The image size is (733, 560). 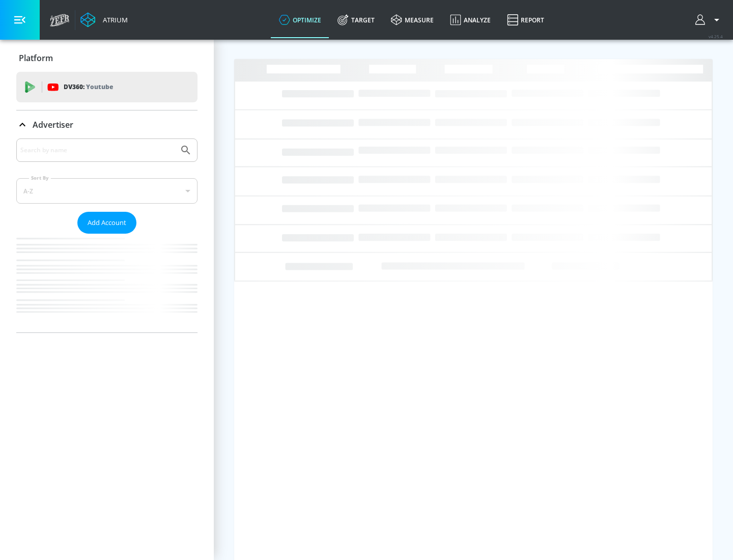 I want to click on a: Target, so click(x=356, y=20).